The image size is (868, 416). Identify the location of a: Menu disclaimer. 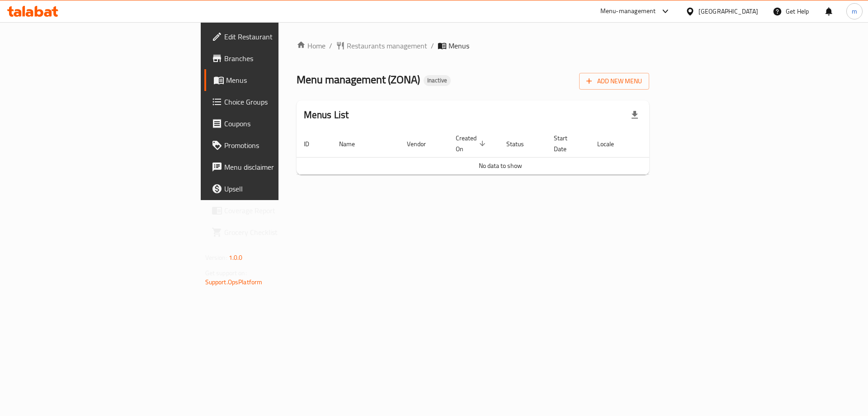
(275, 167).